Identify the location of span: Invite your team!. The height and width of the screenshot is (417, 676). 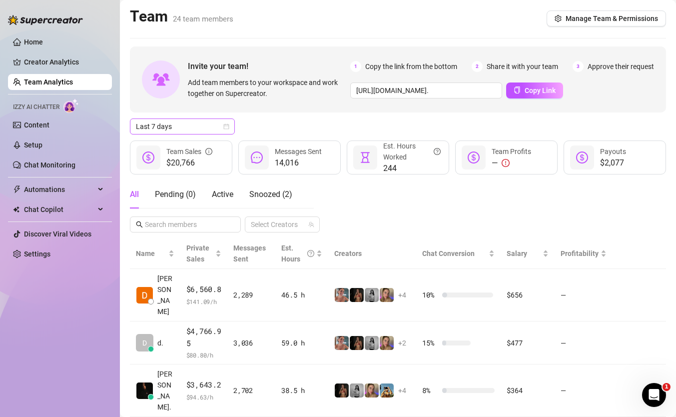
(269, 66).